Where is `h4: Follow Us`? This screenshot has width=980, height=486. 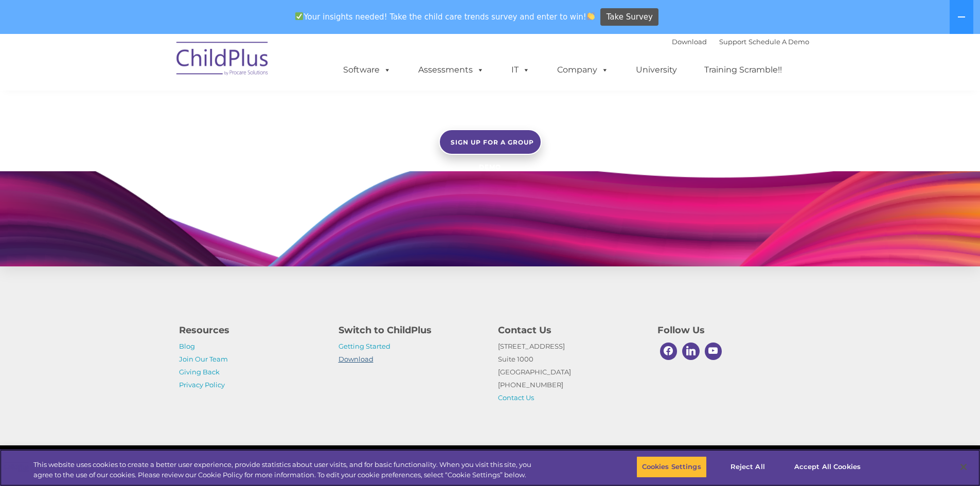
h4: Follow Us is located at coordinates (729, 331).